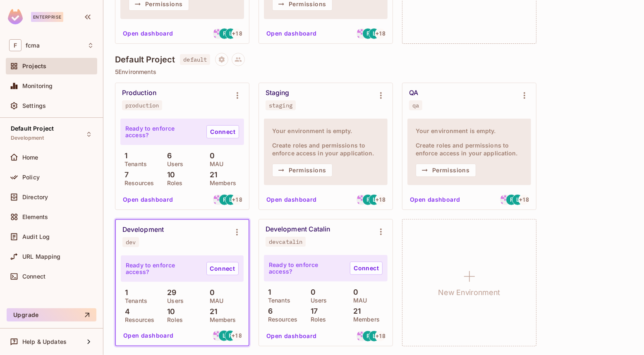  Describe the element at coordinates (170, 292) in the screenshot. I see `p: 29` at that location.